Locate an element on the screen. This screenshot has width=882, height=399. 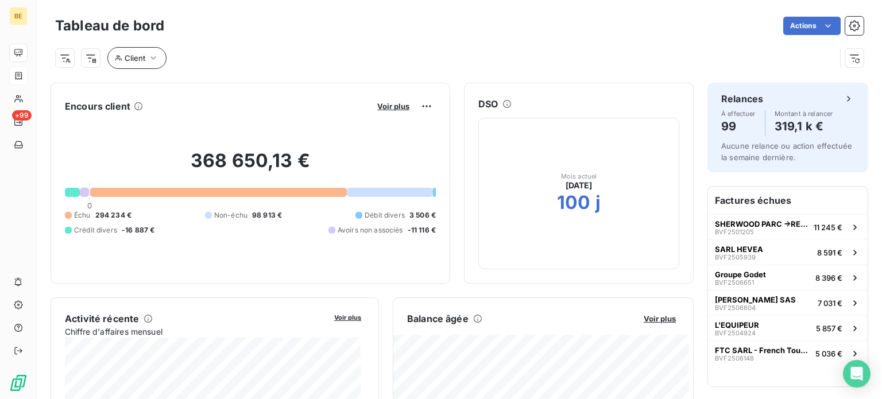
span: Aucune relance ou action effectuée la semaine dernière. is located at coordinates (787, 152).